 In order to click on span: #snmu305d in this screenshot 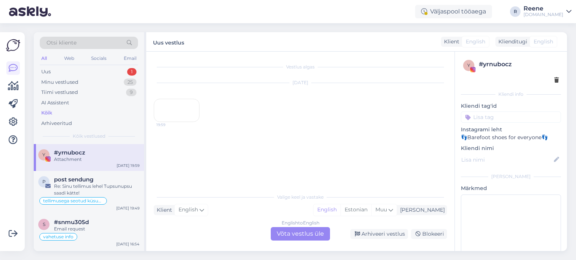, I will do `click(71, 223)`.